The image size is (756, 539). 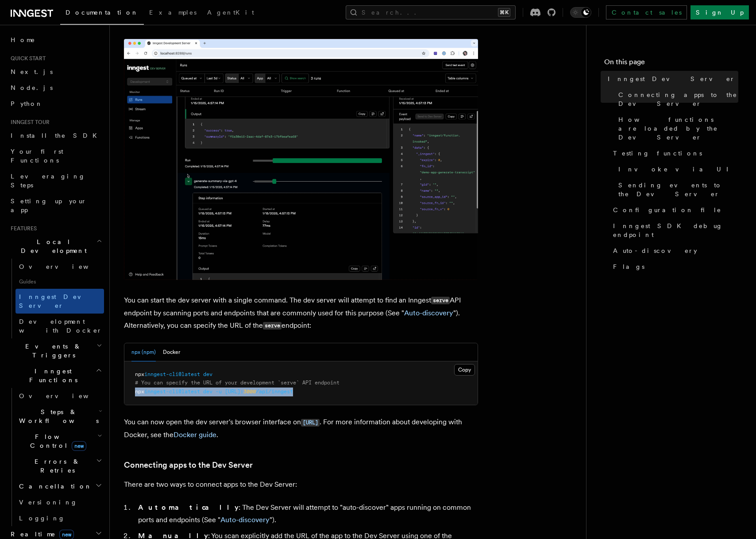 What do you see at coordinates (22, 229) in the screenshot?
I see `span: Features` at bounding box center [22, 229].